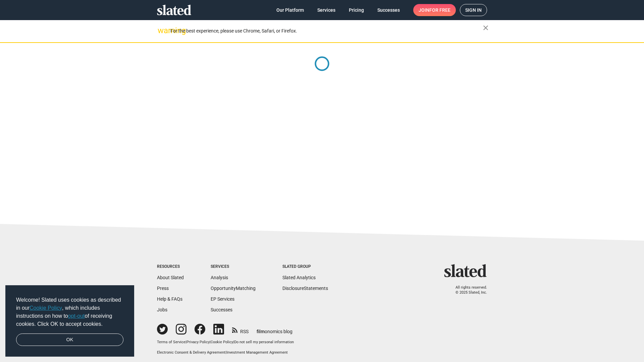 The width and height of the screenshot is (644, 362). What do you see at coordinates (162, 31) in the screenshot?
I see `mat-icon: warning` at bounding box center [162, 31].